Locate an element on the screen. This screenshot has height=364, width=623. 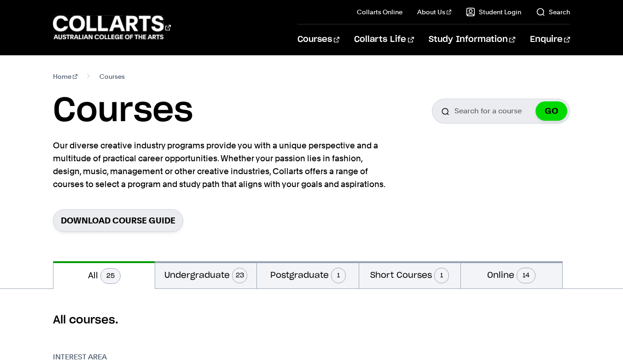
a: Download Course Guide is located at coordinates (118, 220).